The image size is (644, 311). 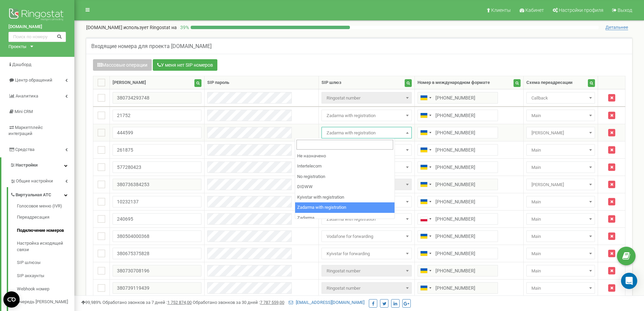 What do you see at coordinates (147, 302) in the screenshot?
I see `span: Обработано звонков за 7 дней :` at bounding box center [147, 302].